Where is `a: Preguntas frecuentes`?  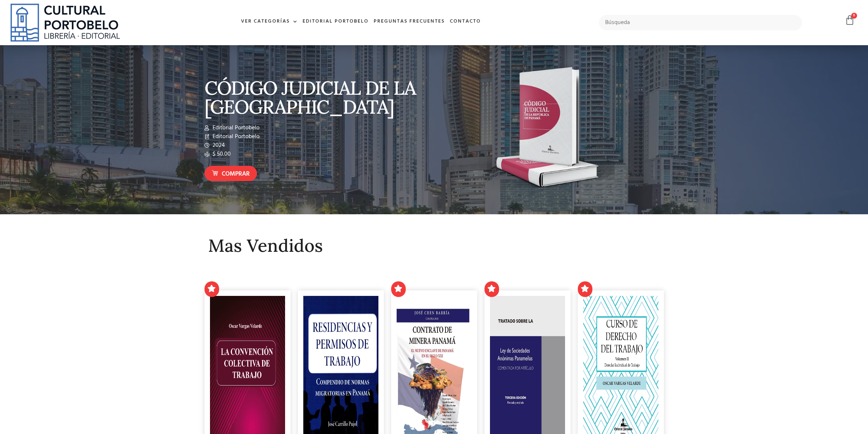 a: Preguntas frecuentes is located at coordinates (409, 21).